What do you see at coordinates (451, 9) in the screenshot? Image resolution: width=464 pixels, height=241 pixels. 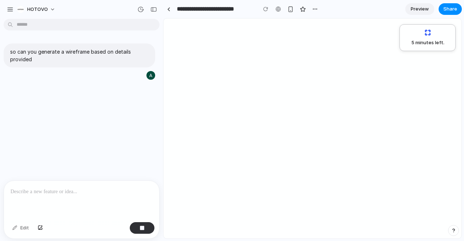 I see `button: Share` at bounding box center [451, 9].